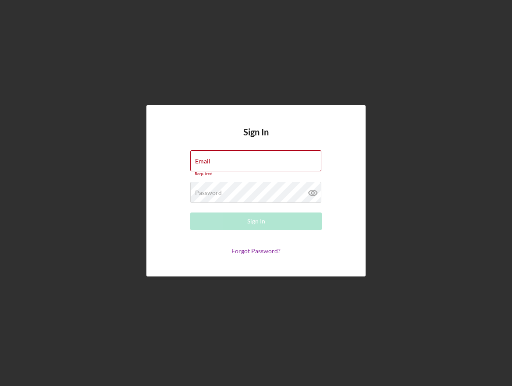 The height and width of the screenshot is (386, 512). Describe the element at coordinates (256, 221) in the screenshot. I see `div: Sign In` at that location.